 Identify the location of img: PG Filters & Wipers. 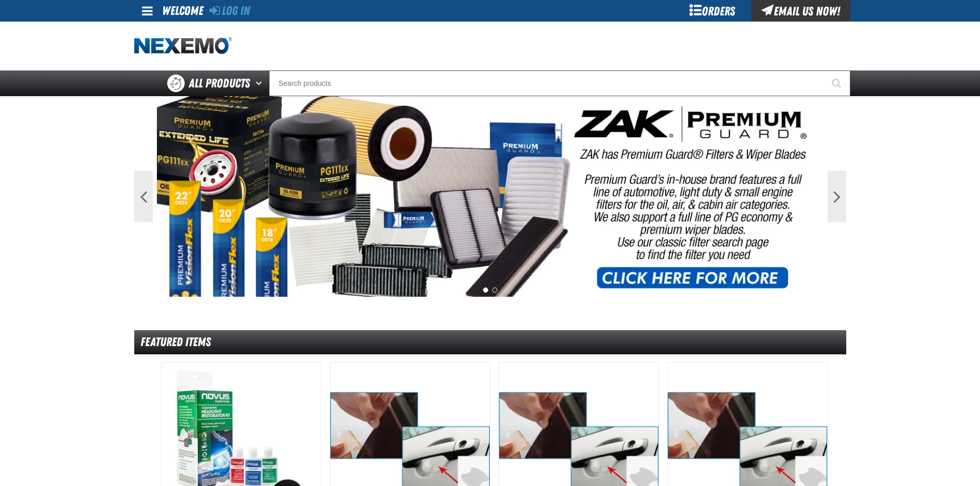
(490, 197).